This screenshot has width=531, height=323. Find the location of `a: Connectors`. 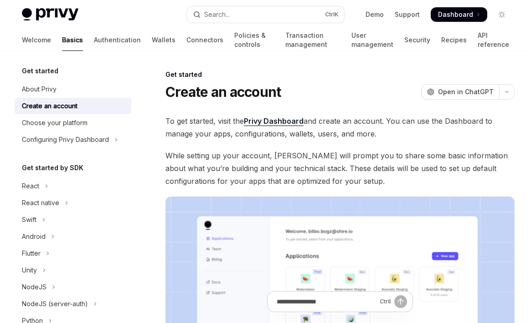

a: Connectors is located at coordinates (204, 40).